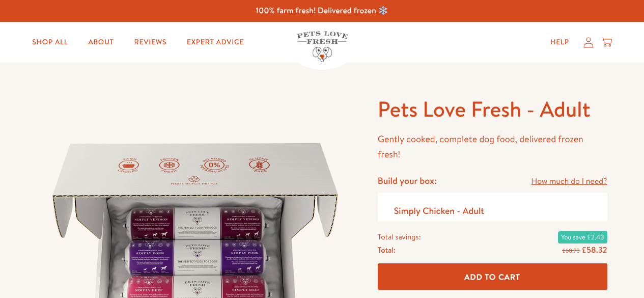 Image resolution: width=644 pixels, height=298 pixels. I want to click on a: Help, so click(560, 42).